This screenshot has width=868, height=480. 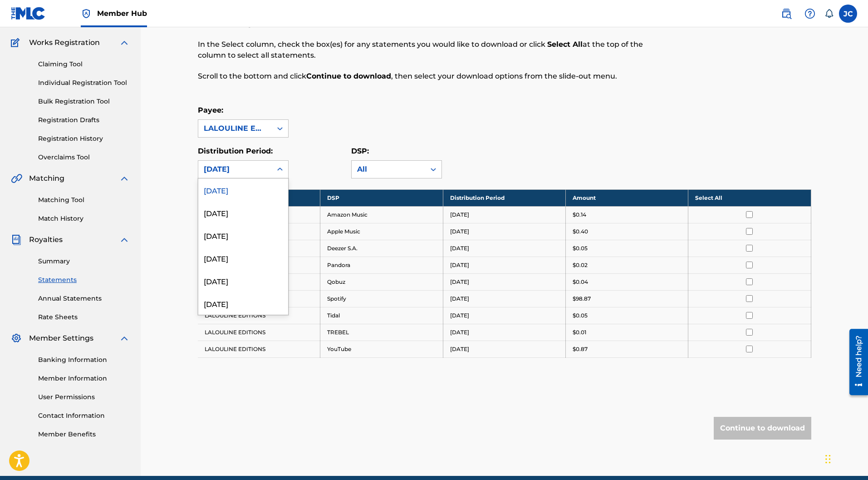 What do you see at coordinates (434, 76) in the screenshot?
I see `p: Scroll to the bottom and click , then select your download options from the slide-out menu.` at bounding box center [434, 76].